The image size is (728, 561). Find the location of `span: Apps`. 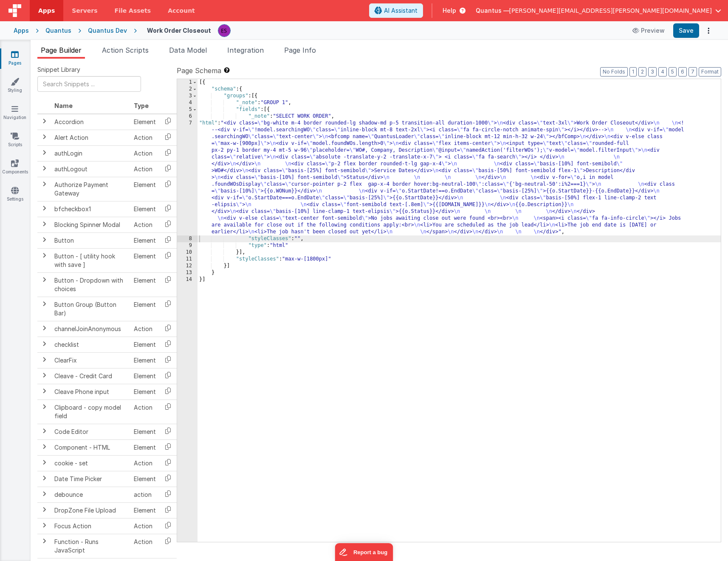

span: Apps is located at coordinates (47, 11).